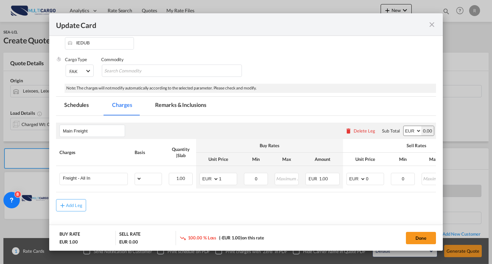 This screenshot has height=264, width=492. I want to click on div: Quantity | Slab, so click(181, 152).